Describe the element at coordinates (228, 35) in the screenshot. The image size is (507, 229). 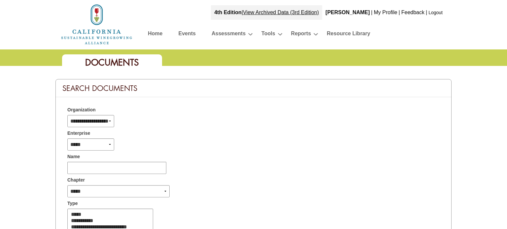
I see `a: Assessments` at that location.